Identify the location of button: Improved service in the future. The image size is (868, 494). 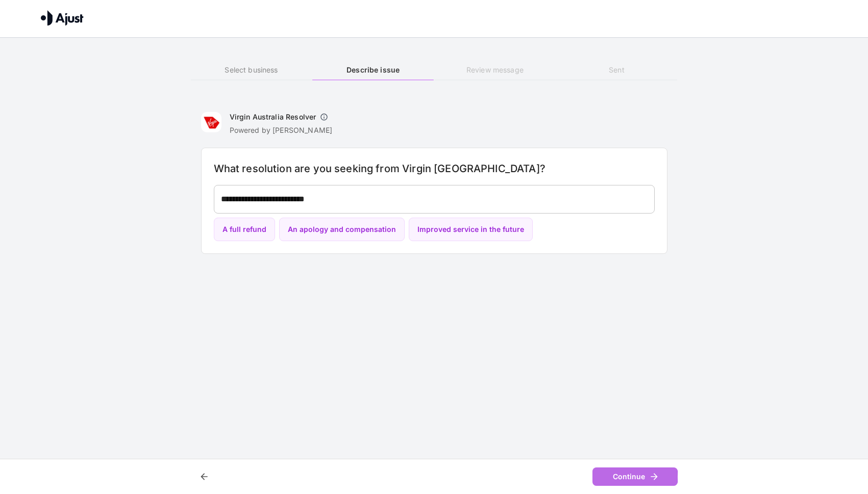
(470, 230).